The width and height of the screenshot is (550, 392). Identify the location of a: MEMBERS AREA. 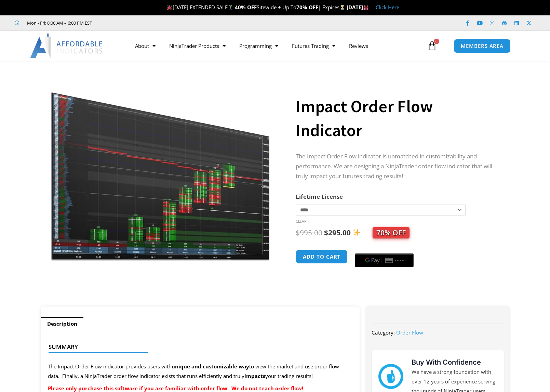
(482, 46).